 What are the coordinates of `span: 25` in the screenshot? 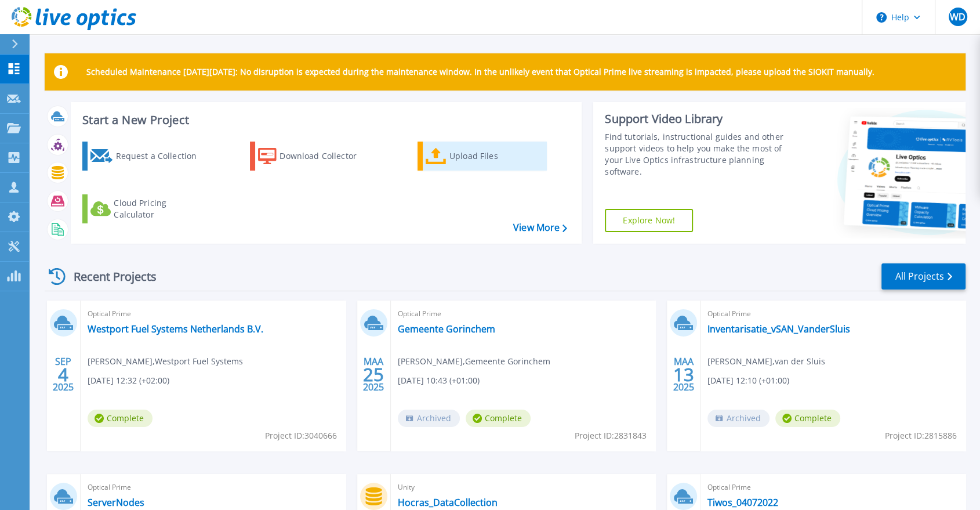 It's located at (373, 374).